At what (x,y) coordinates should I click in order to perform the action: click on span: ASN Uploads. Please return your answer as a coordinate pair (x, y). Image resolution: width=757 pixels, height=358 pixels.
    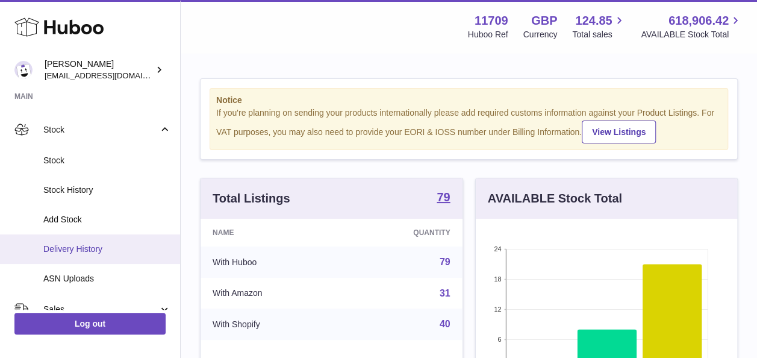
    Looking at the image, I should click on (107, 278).